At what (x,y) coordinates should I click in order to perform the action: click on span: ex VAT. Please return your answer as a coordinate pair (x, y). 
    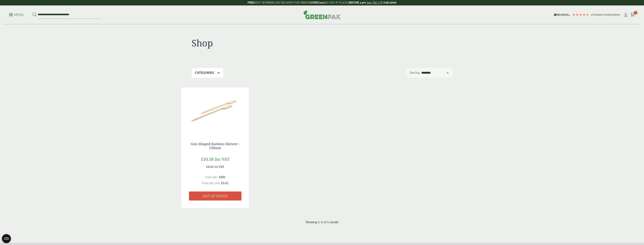
    Looking at the image, I should click on (219, 167).